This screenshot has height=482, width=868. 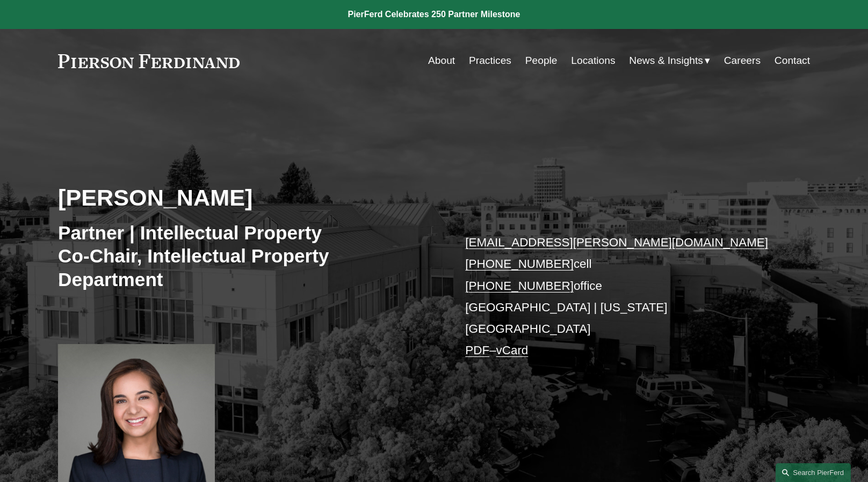 What do you see at coordinates (666, 61) in the screenshot?
I see `span: News & Insights` at bounding box center [666, 61].